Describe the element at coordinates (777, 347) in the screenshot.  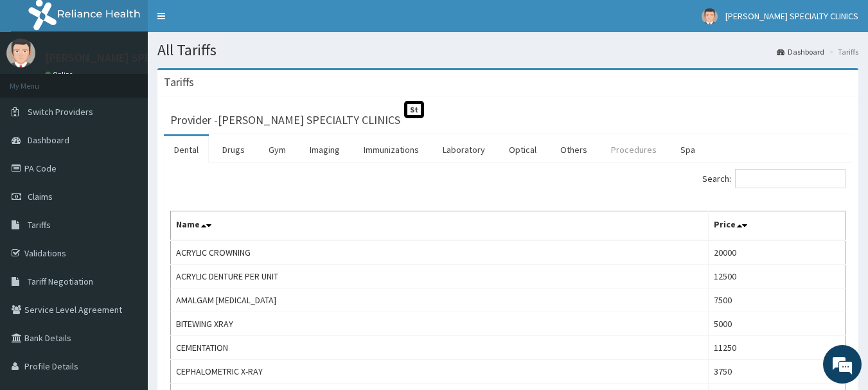
I see `td: 11250` at that location.